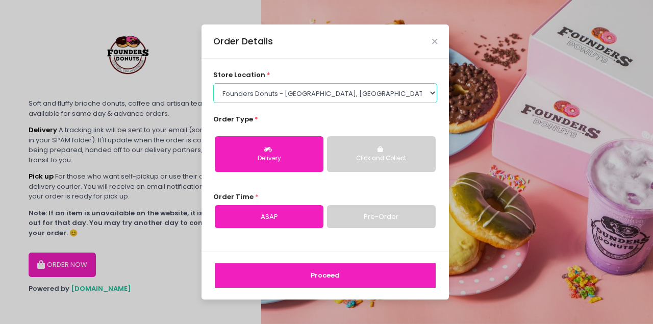  What do you see at coordinates (233, 119) in the screenshot?
I see `span: Order Type` at bounding box center [233, 119].